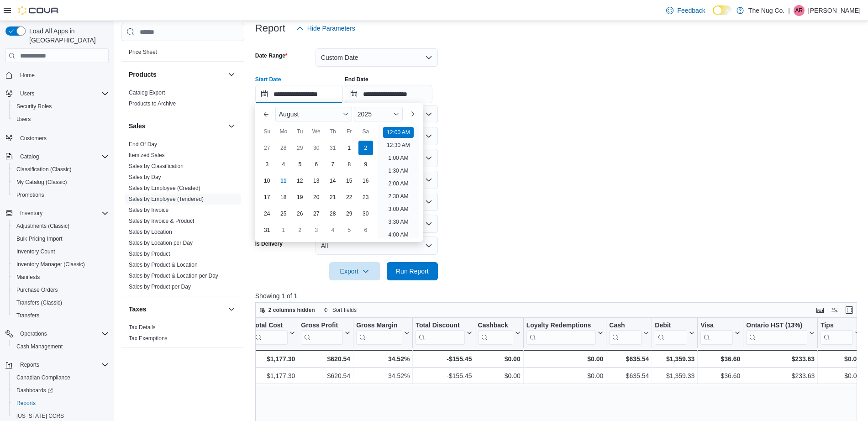 Image resolution: width=868 pixels, height=421 pixels. Describe the element at coordinates (349, 230) in the screenshot. I see `div: day-5` at that location.